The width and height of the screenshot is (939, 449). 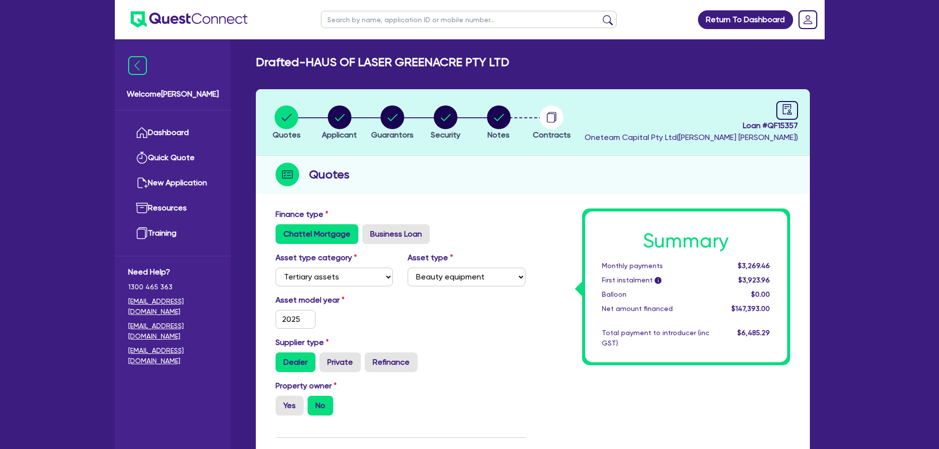 I want to click on button: Notes, so click(x=499, y=123).